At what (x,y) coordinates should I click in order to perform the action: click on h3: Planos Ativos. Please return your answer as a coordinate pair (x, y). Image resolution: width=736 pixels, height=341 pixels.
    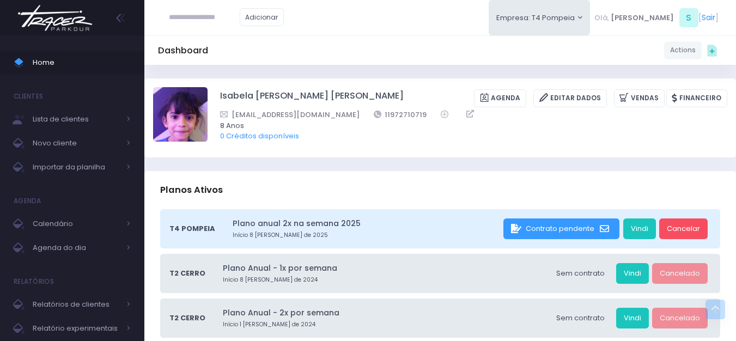
    Looking at the image, I should click on (191, 190).